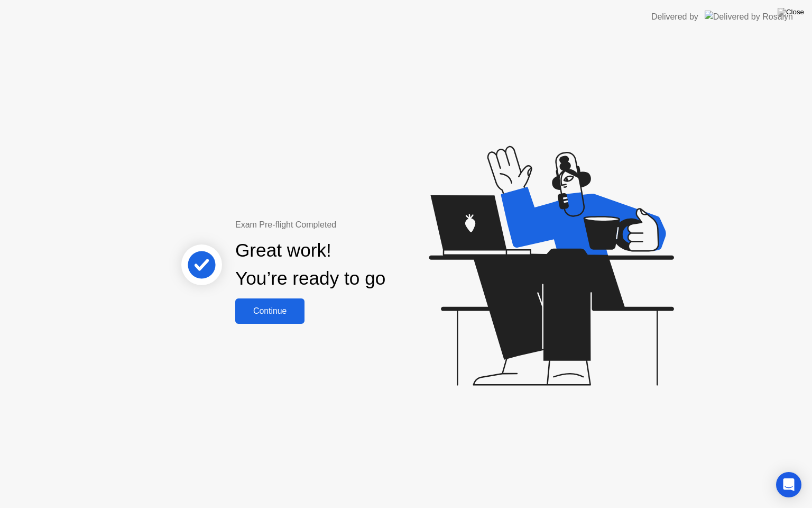 The image size is (812, 508). What do you see at coordinates (675, 17) in the screenshot?
I see `div: Delivered by` at bounding box center [675, 17].